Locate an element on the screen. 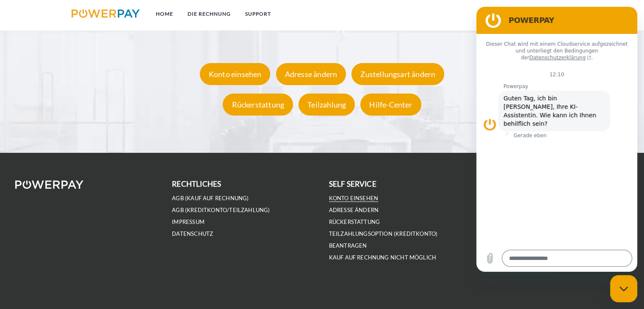 Image resolution: width=644 pixels, height=309 pixels. button: Datei hochladen is located at coordinates (13, 252).